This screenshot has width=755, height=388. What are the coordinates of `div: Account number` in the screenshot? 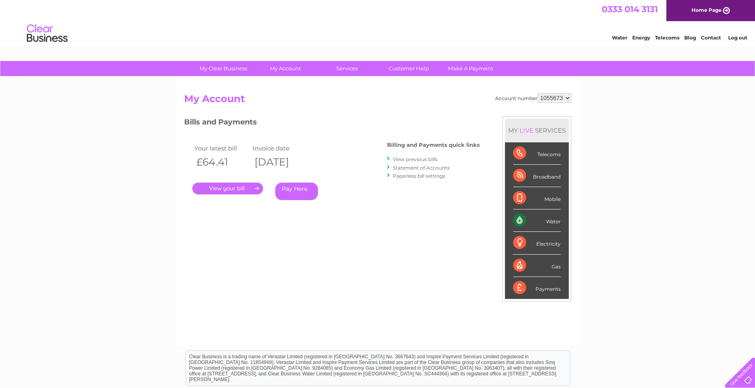 It's located at (533, 98).